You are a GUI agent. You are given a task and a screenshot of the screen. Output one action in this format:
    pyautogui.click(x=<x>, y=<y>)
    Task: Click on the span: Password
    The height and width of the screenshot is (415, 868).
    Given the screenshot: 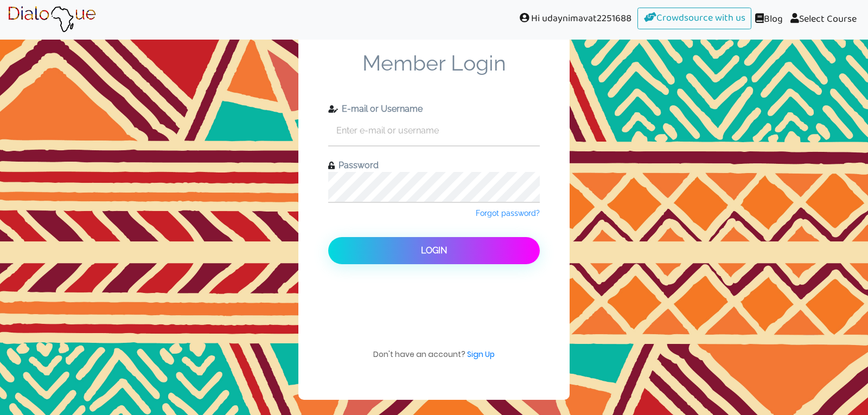 What is the action you would take?
    pyautogui.click(x=356, y=165)
    